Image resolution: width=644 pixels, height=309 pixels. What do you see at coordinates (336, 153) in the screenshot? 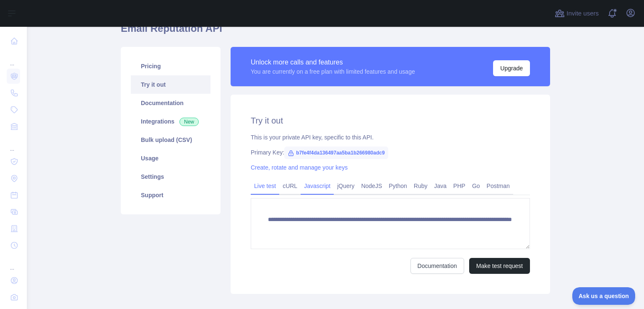
I see `span: b7fe4f4da136497aa5ba1b266980adc9` at bounding box center [336, 153].